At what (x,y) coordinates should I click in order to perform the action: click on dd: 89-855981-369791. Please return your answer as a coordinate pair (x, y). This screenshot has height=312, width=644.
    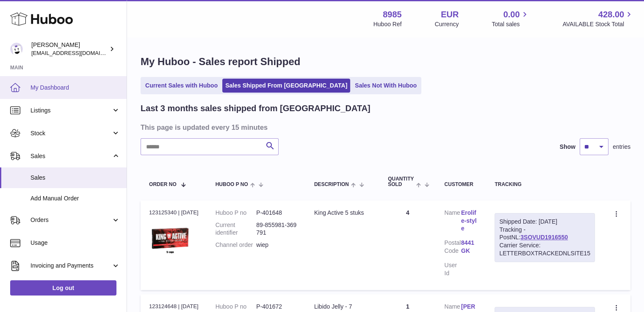
    Looking at the image, I should click on (277, 229).